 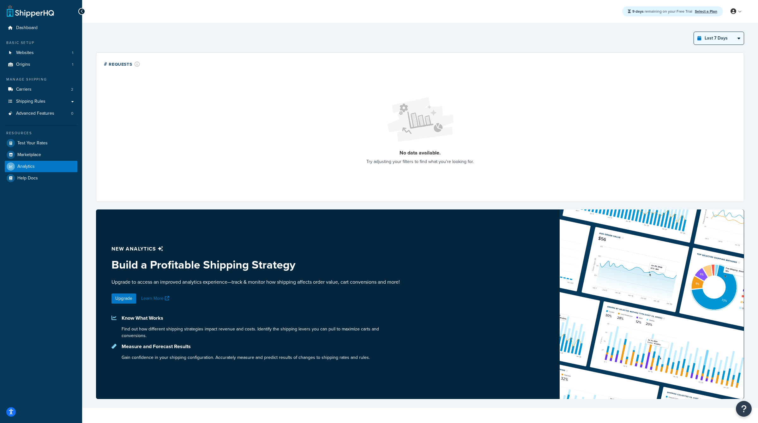 I want to click on li: Test Your Rates, so click(x=41, y=143).